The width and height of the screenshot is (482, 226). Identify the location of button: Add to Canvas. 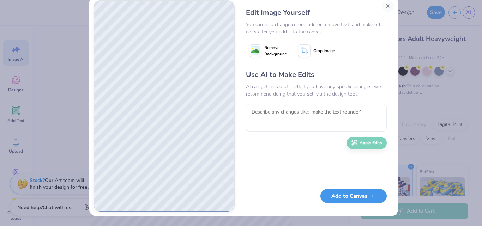
(353, 196).